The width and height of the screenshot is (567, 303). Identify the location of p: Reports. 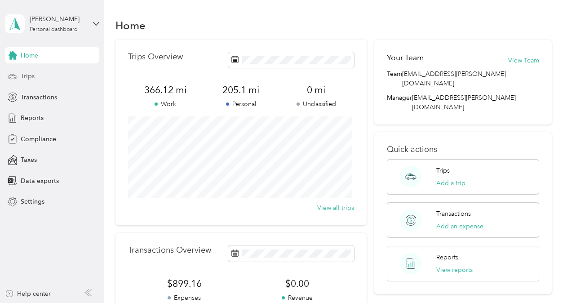
(447, 257).